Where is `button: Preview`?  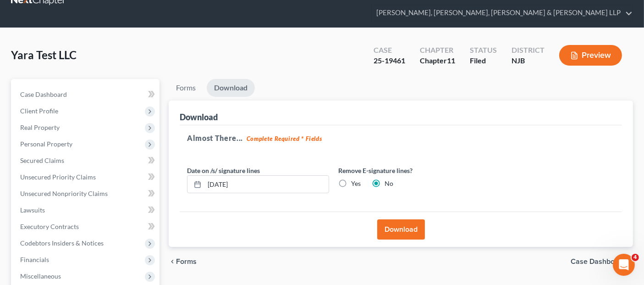 button: Preview is located at coordinates (591, 55).